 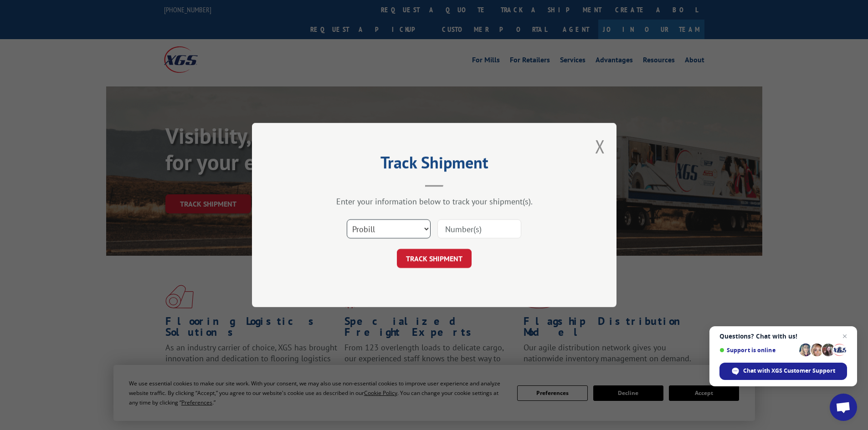 What do you see at coordinates (600, 146) in the screenshot?
I see `button: Close modal` at bounding box center [600, 146].